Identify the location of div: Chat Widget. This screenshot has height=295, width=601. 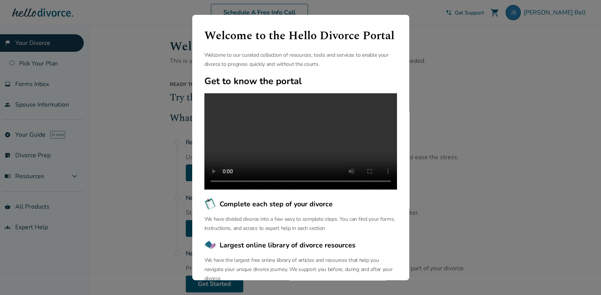
(582, 277).